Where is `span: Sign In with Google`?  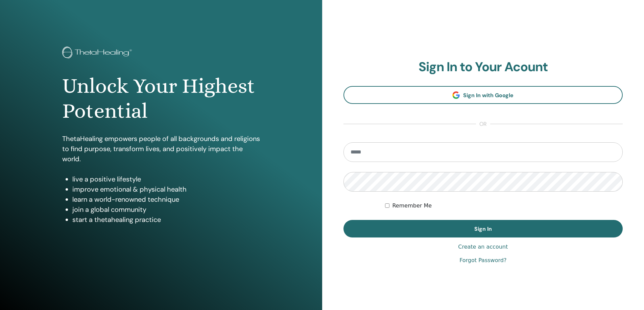
span: Sign In with Google is located at coordinates (488, 95).